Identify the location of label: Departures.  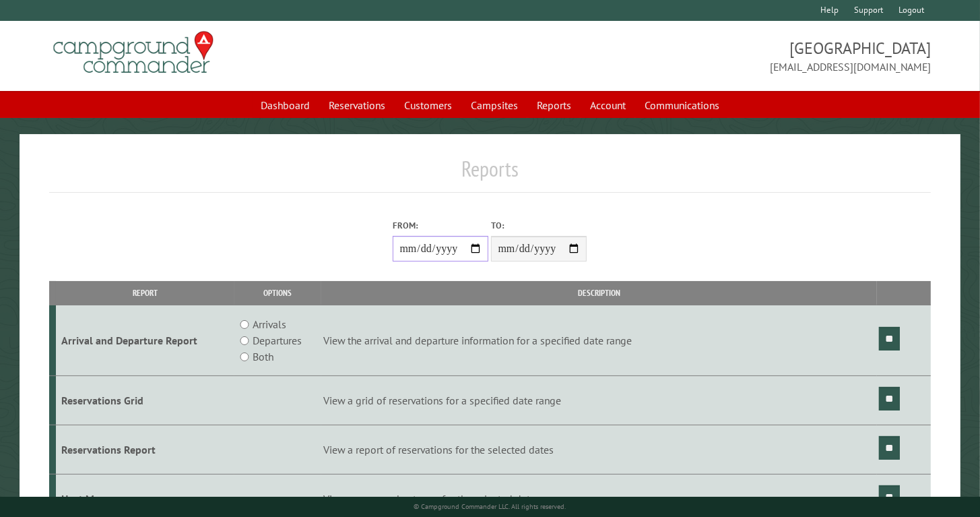
(277, 340).